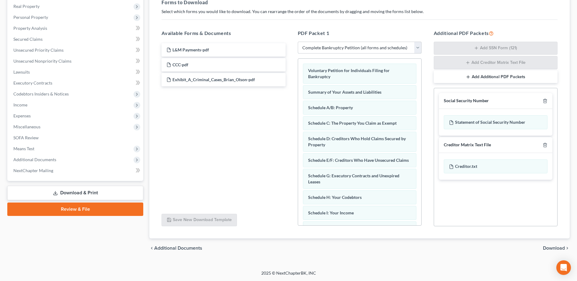 Image resolution: width=577 pixels, height=281 pixels. Describe the element at coordinates (289, 276) in the screenshot. I see `div: 2025 © NextChapterBK, INC` at that location.